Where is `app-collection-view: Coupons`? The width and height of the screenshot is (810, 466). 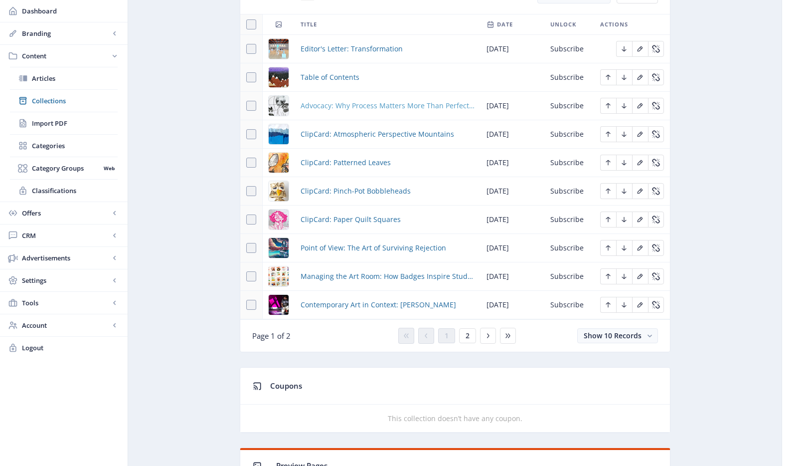
app-collection-view: Coupons is located at coordinates (455, 400).